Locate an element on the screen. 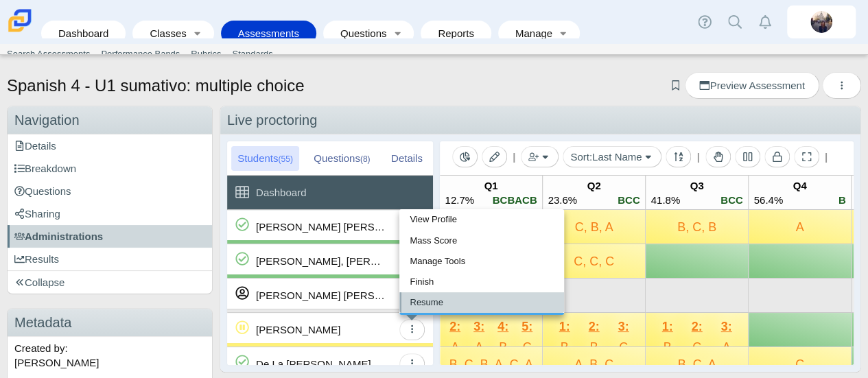 The width and height of the screenshot is (868, 378). a: Search Assessments is located at coordinates (48, 55).